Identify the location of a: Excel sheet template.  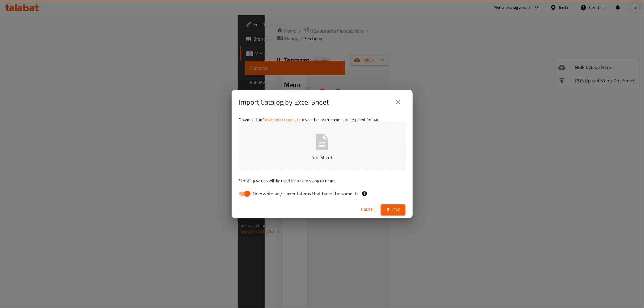
(281, 120).